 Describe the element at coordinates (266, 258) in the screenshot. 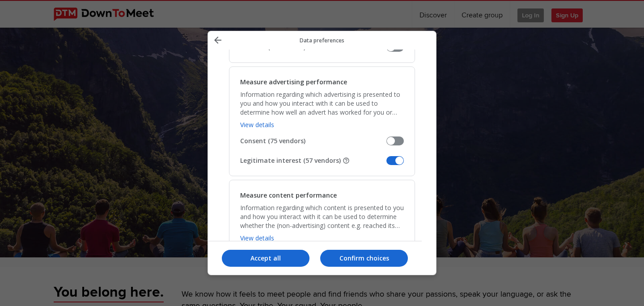

I see `button: Accept all` at that location.